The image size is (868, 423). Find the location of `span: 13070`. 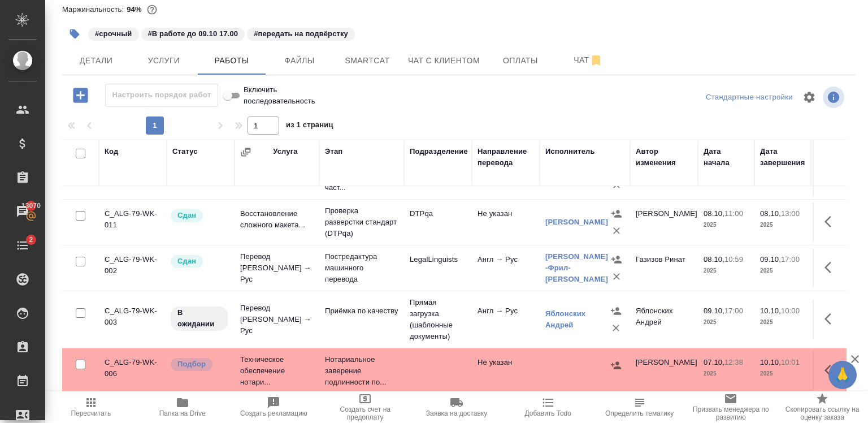

span: 13070 is located at coordinates (31, 206).